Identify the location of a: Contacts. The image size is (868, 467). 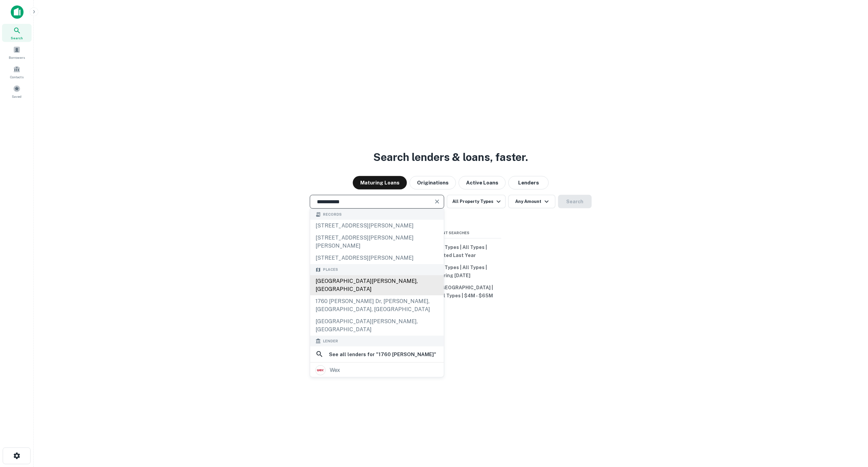
(17, 72).